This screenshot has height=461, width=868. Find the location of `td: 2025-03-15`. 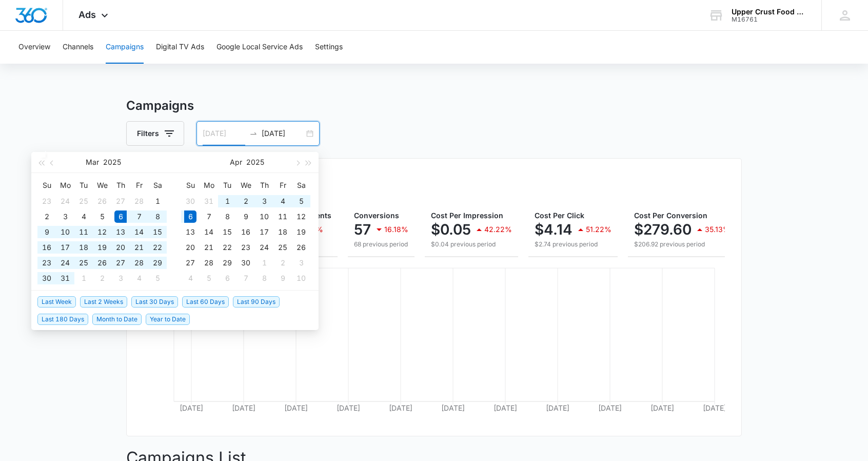

td: 2025-03-15 is located at coordinates (157, 232).